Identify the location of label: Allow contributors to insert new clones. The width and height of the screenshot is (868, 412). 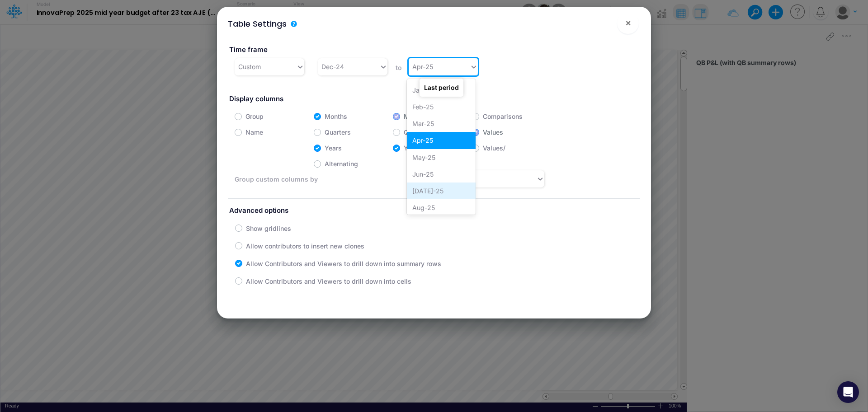
(305, 246).